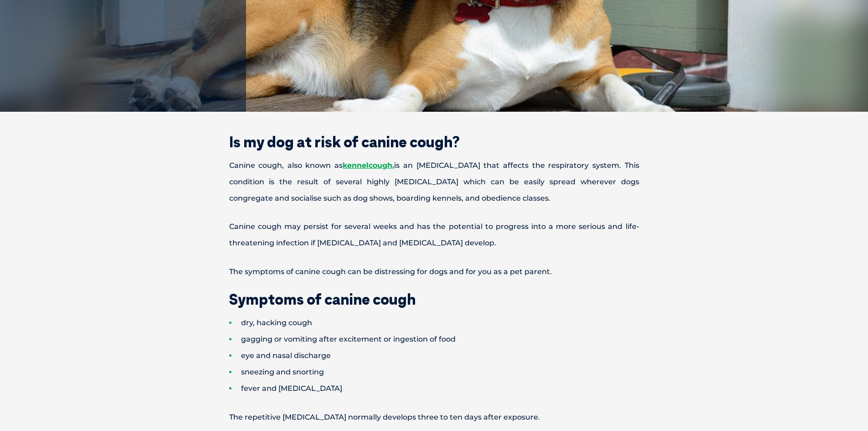  Describe the element at coordinates (434, 142) in the screenshot. I see `h2: Is my dog at risk of canine cough?` at that location.